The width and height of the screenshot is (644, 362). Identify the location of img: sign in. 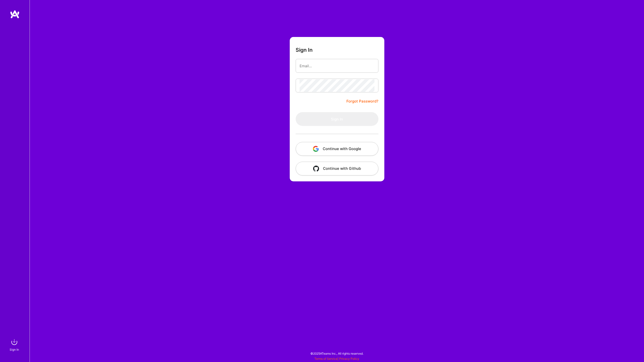
(15, 342).